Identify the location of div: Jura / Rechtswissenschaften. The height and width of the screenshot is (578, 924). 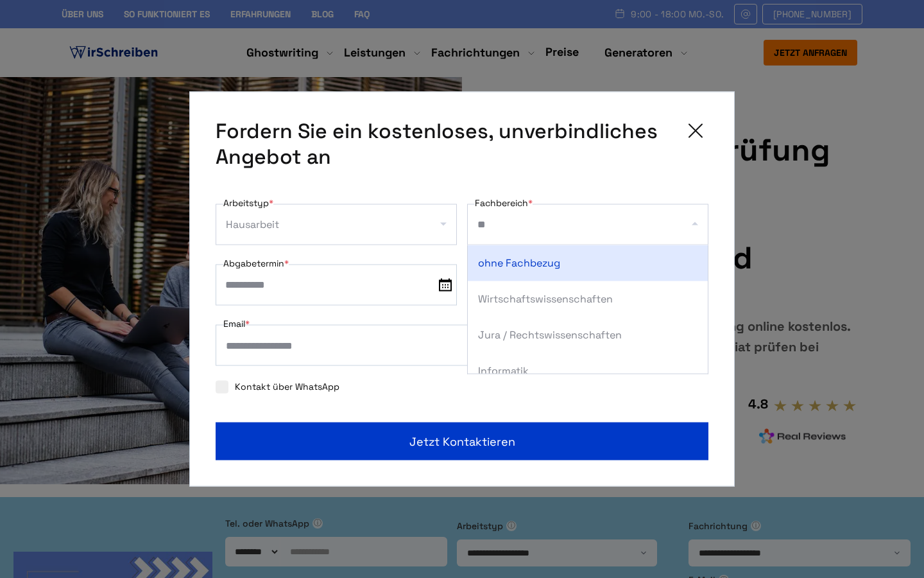
(588, 335).